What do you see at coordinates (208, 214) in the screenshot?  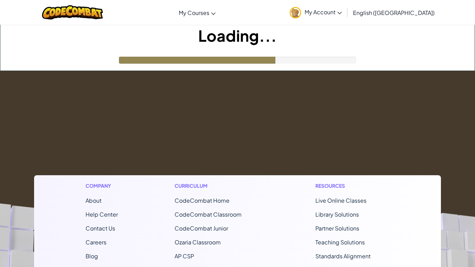 I see `a: CodeCombat Classroom` at bounding box center [208, 214].